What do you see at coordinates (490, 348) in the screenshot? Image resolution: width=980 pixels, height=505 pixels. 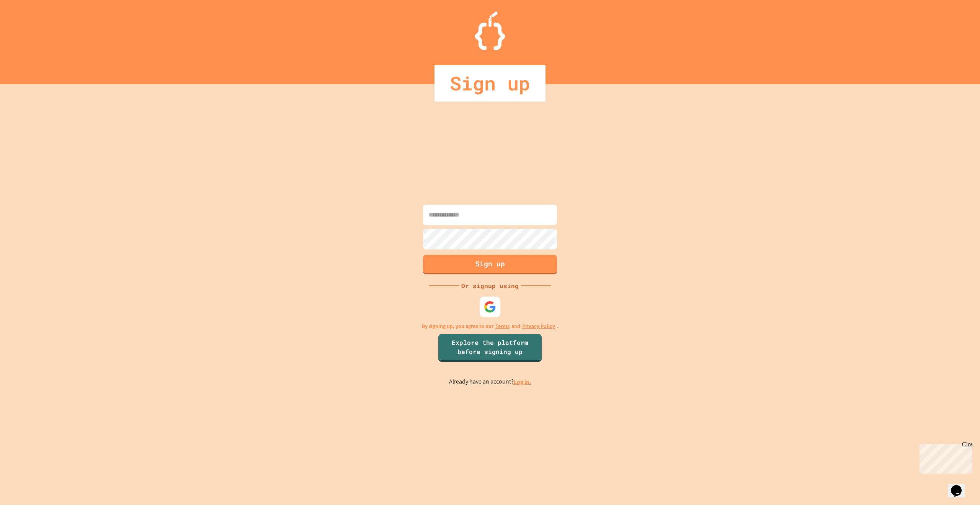 I see `a: Explore the platform before signing up` at bounding box center [490, 348].